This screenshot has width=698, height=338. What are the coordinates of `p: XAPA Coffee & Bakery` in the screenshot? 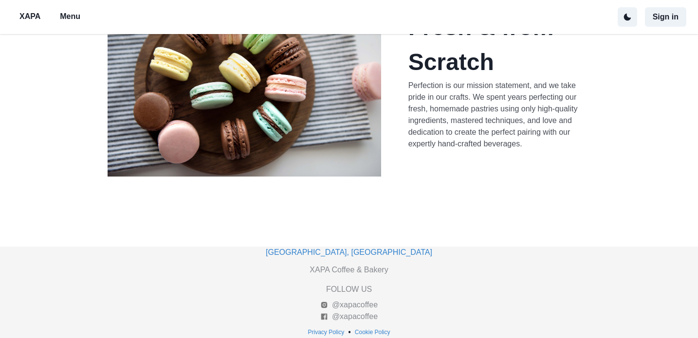 It's located at (348, 270).